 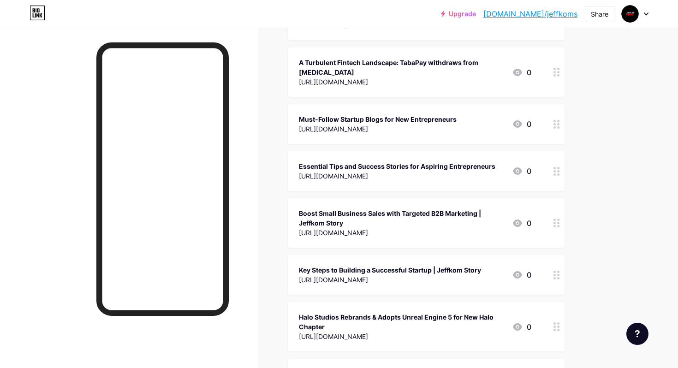 I want to click on img: Jeffkom Story, so click(x=630, y=14).